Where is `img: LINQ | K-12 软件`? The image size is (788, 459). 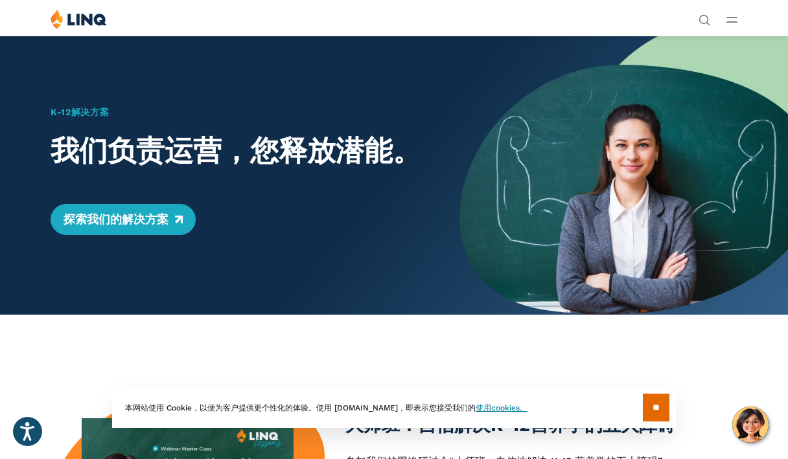
img: LINQ | K-12 软件 is located at coordinates (78, 19).